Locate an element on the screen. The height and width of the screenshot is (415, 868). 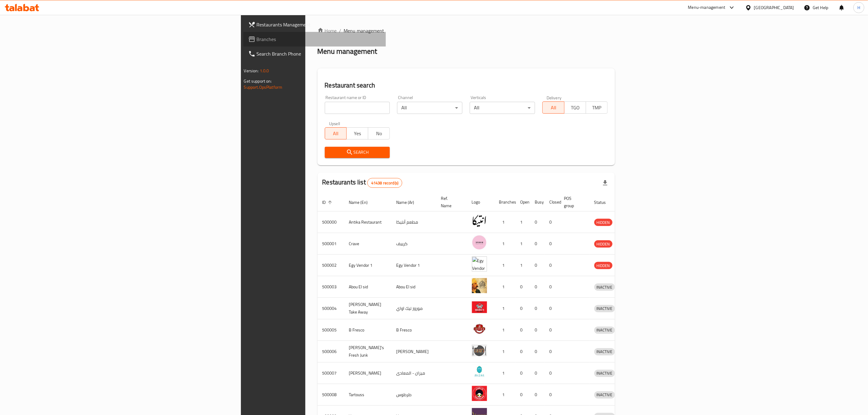
button: TMP is located at coordinates (597, 108).